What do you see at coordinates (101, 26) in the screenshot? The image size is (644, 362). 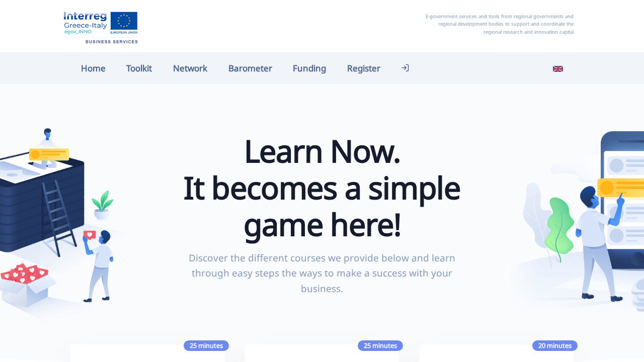 I see `img: Home` at bounding box center [101, 26].